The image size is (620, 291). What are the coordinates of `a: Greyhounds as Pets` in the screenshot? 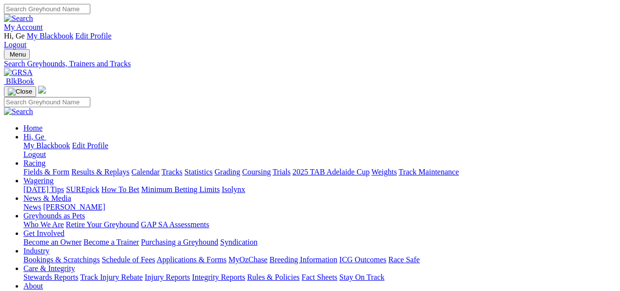 It's located at (54, 216).